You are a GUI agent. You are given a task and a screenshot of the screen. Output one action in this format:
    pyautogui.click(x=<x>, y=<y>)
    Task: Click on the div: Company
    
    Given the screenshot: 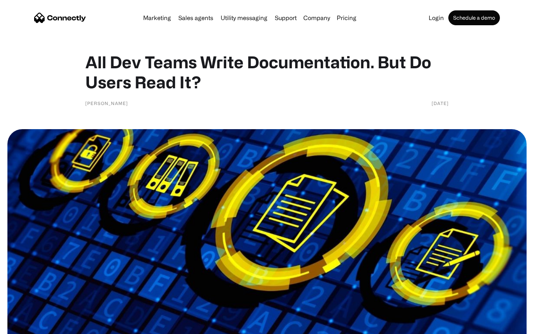 What is the action you would take?
    pyautogui.click(x=317, y=18)
    